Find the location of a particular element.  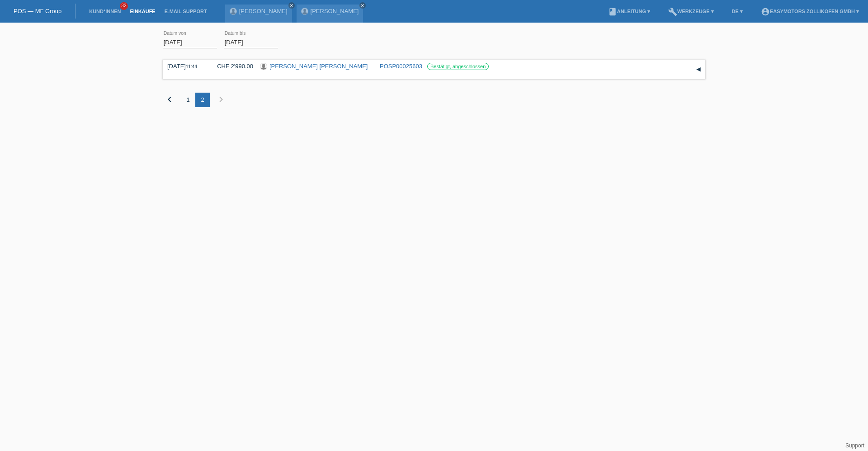

a: Support is located at coordinates (855, 445).